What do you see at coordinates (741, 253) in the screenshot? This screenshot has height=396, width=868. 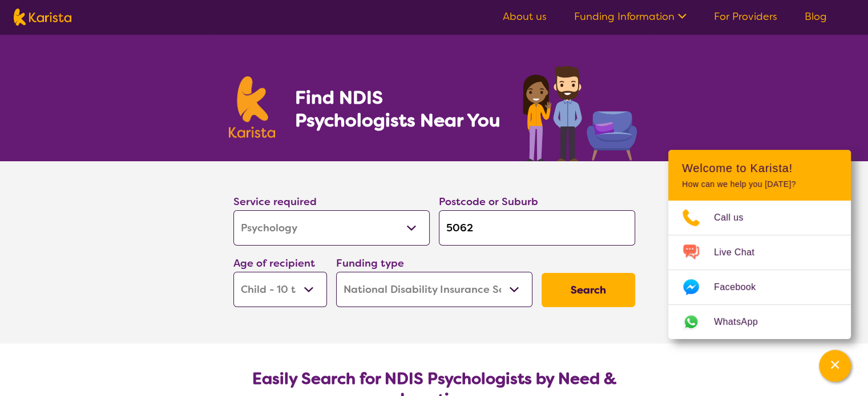 I see `span: Live Chat` at bounding box center [741, 253].